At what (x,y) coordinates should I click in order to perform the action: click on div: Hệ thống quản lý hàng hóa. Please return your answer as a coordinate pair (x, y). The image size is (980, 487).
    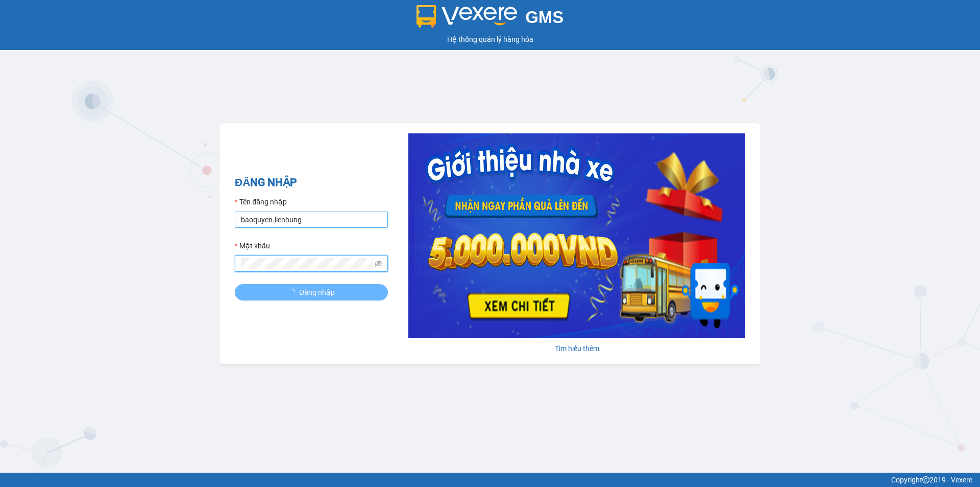
    Looking at the image, I should click on (490, 39).